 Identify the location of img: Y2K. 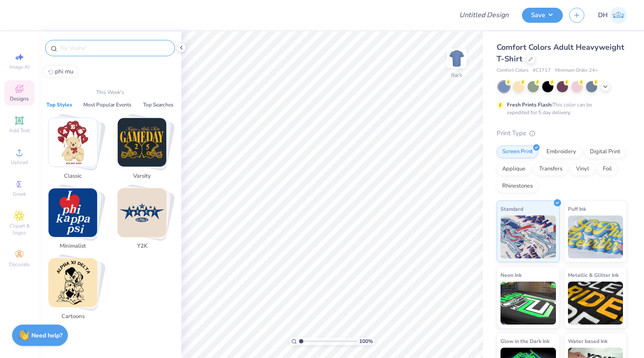
(142, 213).